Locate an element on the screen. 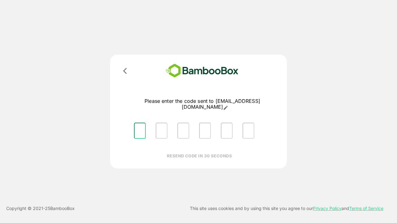 Image resolution: width=397 pixels, height=223 pixels. input: Please enter OTP character 5 is located at coordinates (227, 131).